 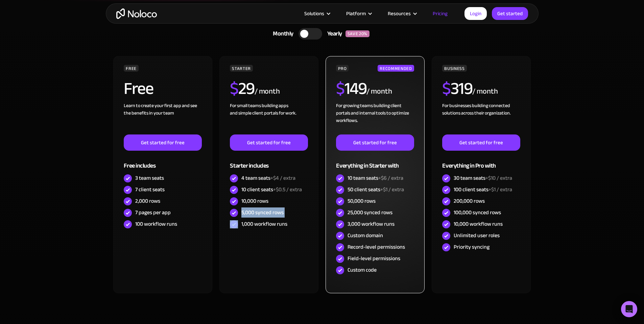 What do you see at coordinates (357, 34) in the screenshot?
I see `div: SAVE 20%` at bounding box center [357, 34].